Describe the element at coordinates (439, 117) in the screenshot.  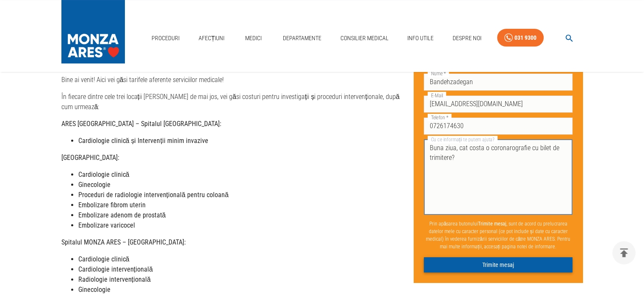
I see `label: Telefon` at that location.